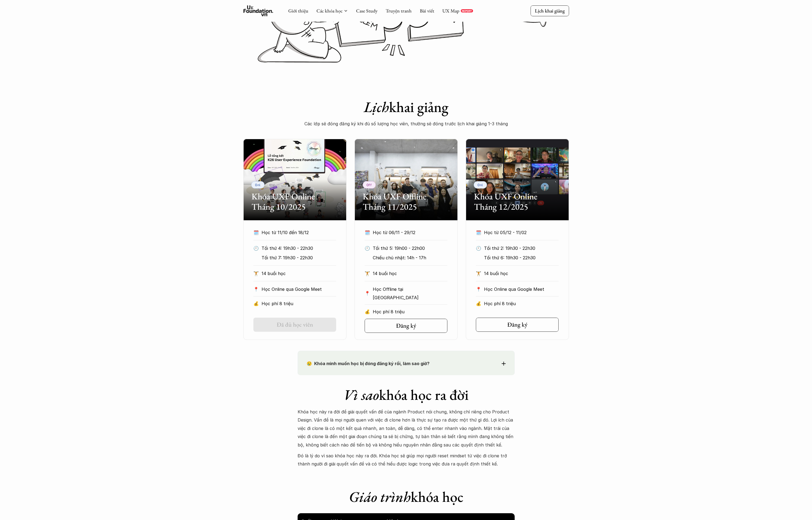  Describe the element at coordinates (295, 325) in the screenshot. I see `h5: Đã đủ học viên` at that location.